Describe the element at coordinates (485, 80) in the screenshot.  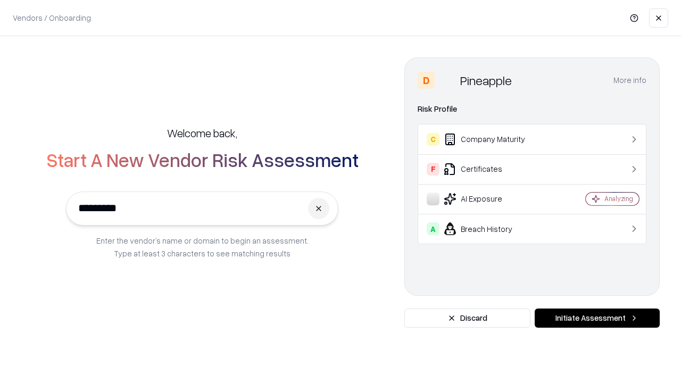
I see `div: Pineapple` at that location.